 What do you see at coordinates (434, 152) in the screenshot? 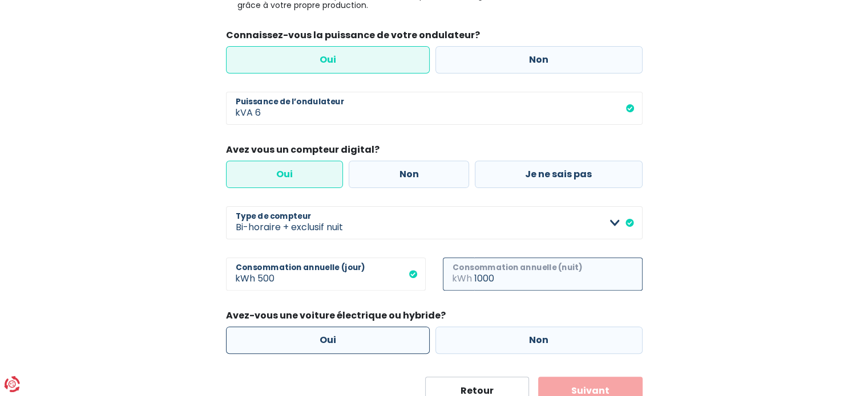
I see `legend: Avez vous un compteur digital?` at bounding box center [434, 152].